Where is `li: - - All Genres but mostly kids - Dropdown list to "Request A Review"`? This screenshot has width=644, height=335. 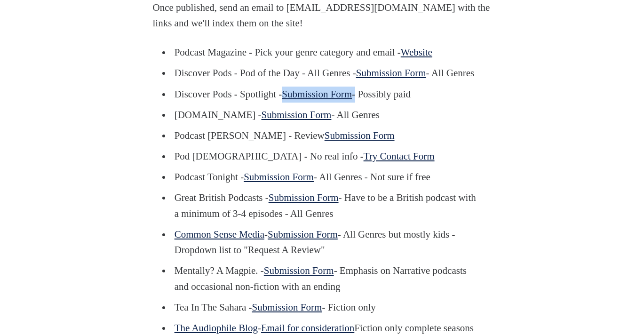
li: - - All Genres but mostly kids - Dropdown list to "Request A Review" is located at coordinates (324, 242).